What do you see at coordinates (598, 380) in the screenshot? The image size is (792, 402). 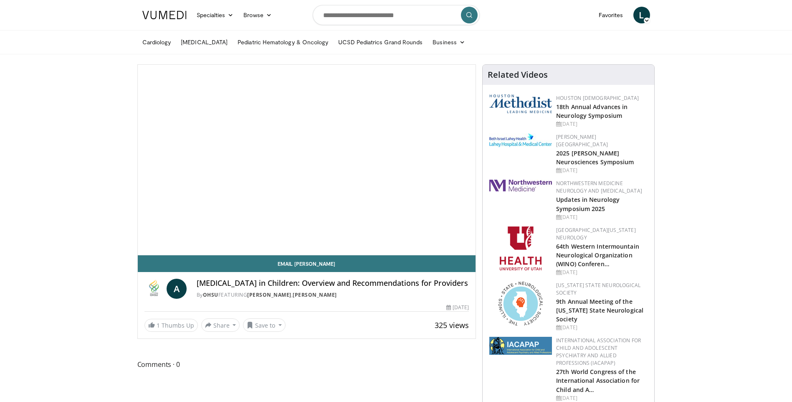 I see `a: 27th World Congress of the International Association for Child and A…` at bounding box center [598, 380].